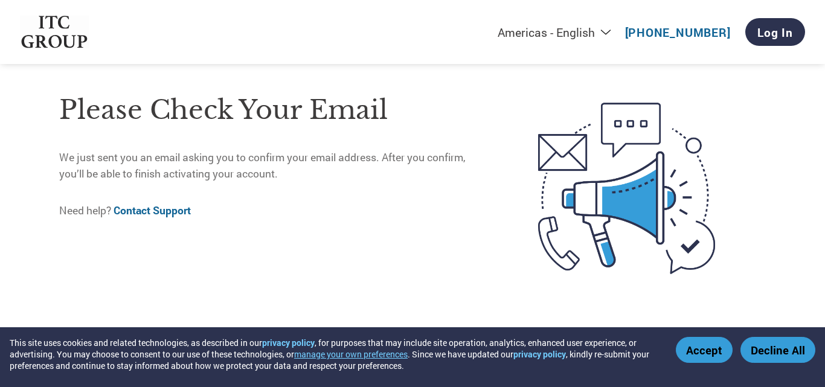 This screenshot has width=825, height=387. What do you see at coordinates (778, 350) in the screenshot?
I see `button: Decline All` at bounding box center [778, 350].